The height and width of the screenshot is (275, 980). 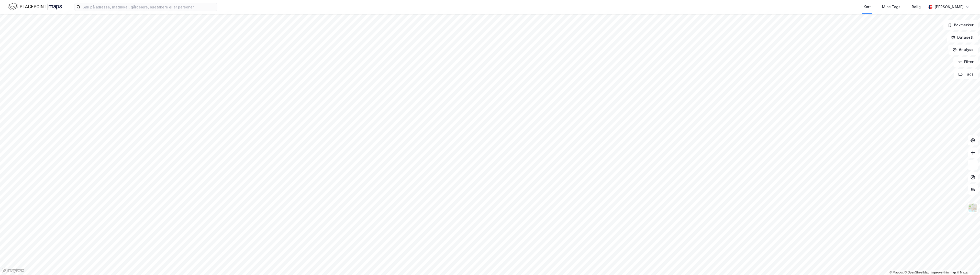 What do you see at coordinates (943, 272) in the screenshot?
I see `a: Improve this map` at bounding box center [943, 272].